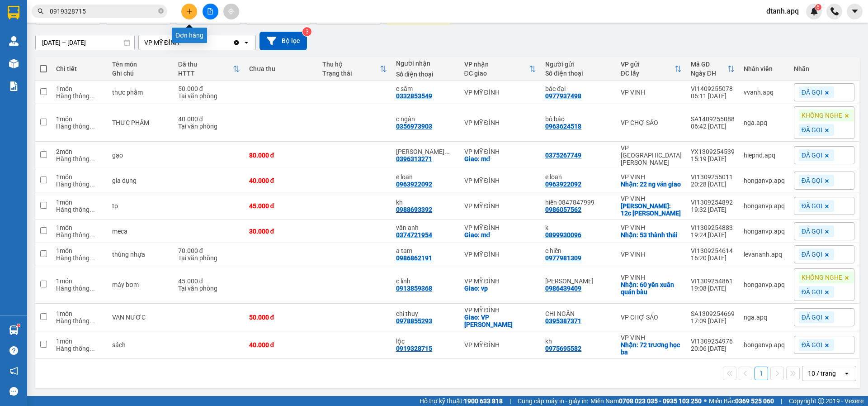 The width and height of the screenshot is (868, 406). I want to click on strong: 0369 525 060, so click(755, 401).